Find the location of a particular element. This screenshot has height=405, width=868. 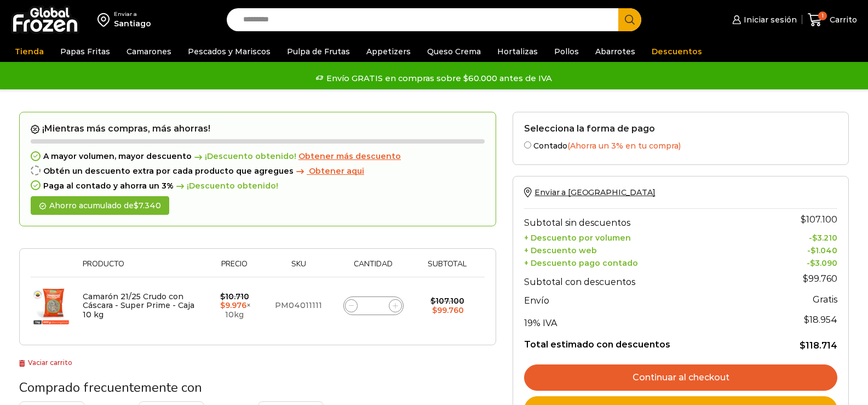

a: Abarrotes is located at coordinates (615, 52).